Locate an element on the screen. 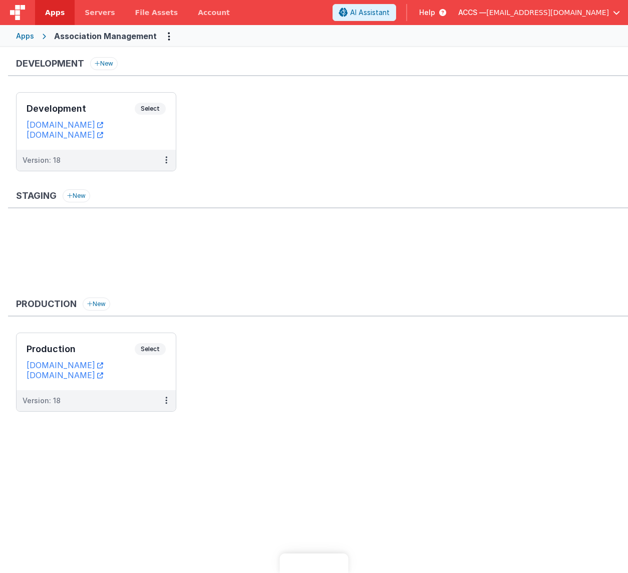 The height and width of the screenshot is (573, 628). span: Help is located at coordinates (427, 13).